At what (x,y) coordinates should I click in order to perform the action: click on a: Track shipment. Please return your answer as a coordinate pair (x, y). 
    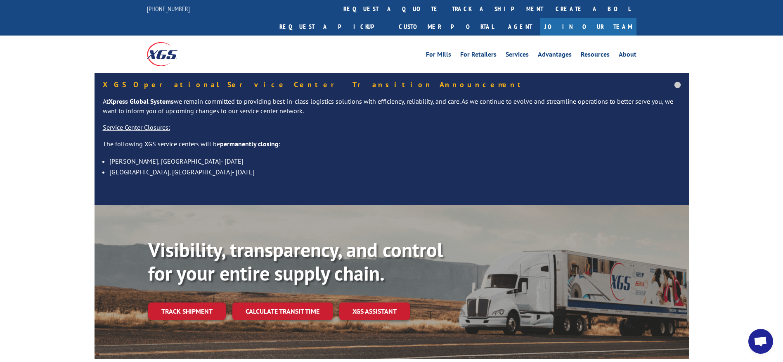
    Looking at the image, I should click on (187, 311).